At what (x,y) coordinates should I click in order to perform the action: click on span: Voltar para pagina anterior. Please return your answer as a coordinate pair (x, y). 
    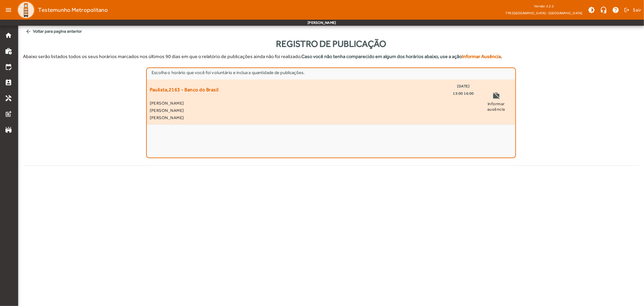
    Looking at the image, I should click on (331, 31).